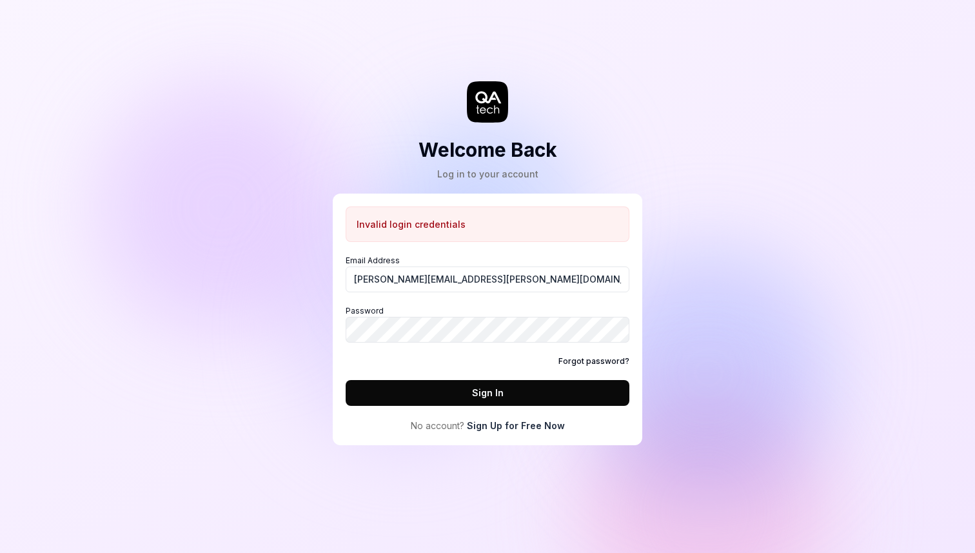 The height and width of the screenshot is (553, 975). Describe the element at coordinates (487, 273) in the screenshot. I see `label: Email Address` at that location.